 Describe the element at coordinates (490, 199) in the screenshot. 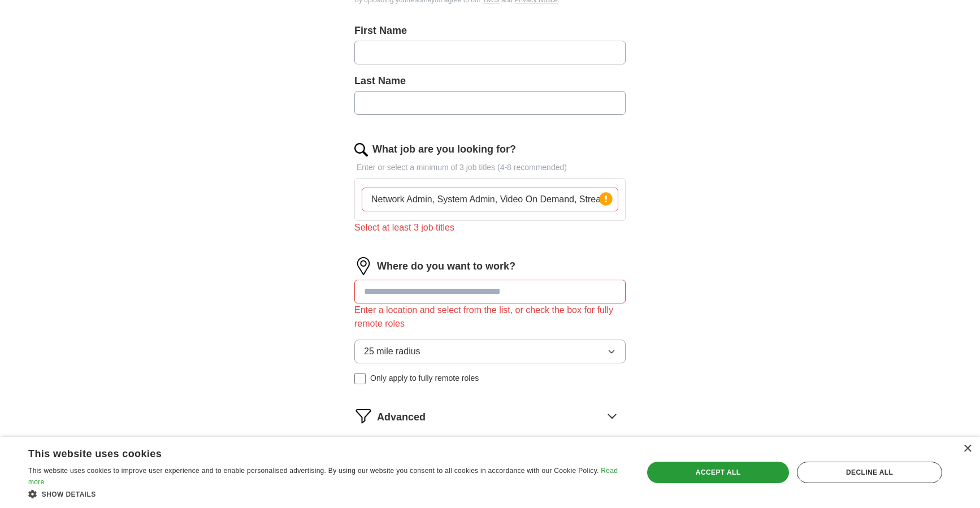

I see `input: Type a job title and press enter` at that location.